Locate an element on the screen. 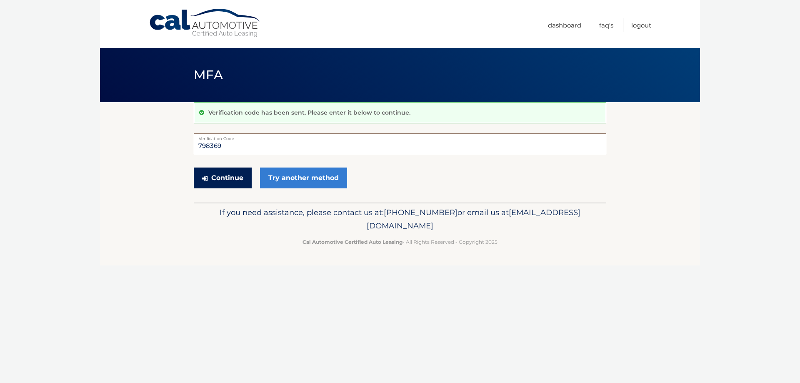  button: Continue is located at coordinates (223, 178).